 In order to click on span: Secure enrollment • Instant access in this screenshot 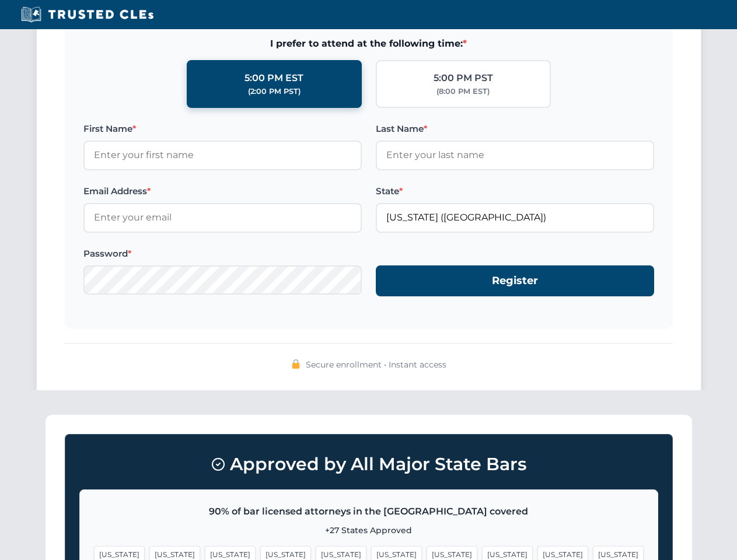, I will do `click(376, 365)`.